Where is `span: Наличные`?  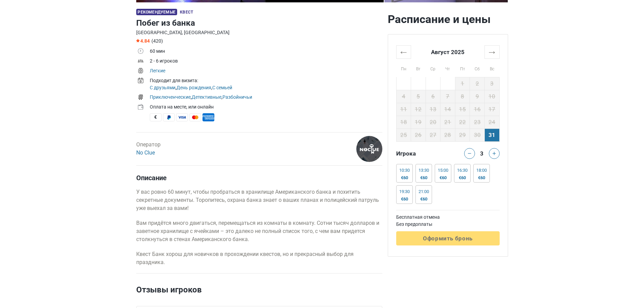
span: Наличные is located at coordinates (155, 118).